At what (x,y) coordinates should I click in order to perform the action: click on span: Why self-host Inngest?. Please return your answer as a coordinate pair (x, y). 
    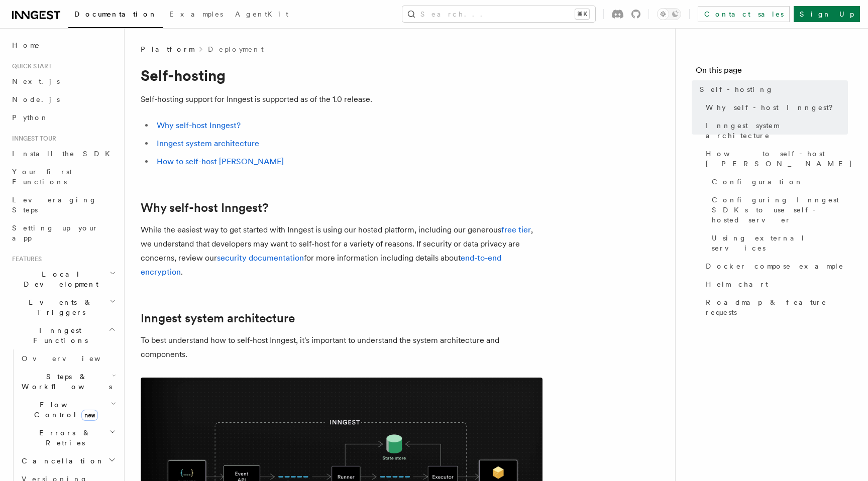
    Looking at the image, I should click on (773, 107).